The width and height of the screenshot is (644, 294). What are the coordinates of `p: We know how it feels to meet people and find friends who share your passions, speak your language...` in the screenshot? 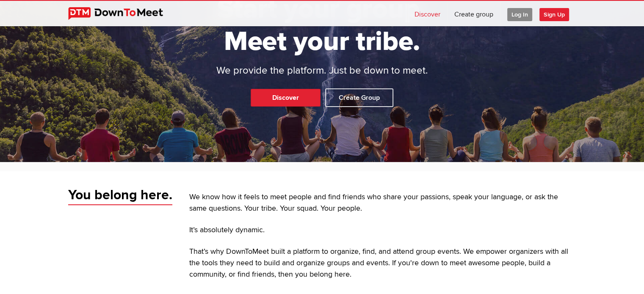 It's located at (383, 203).